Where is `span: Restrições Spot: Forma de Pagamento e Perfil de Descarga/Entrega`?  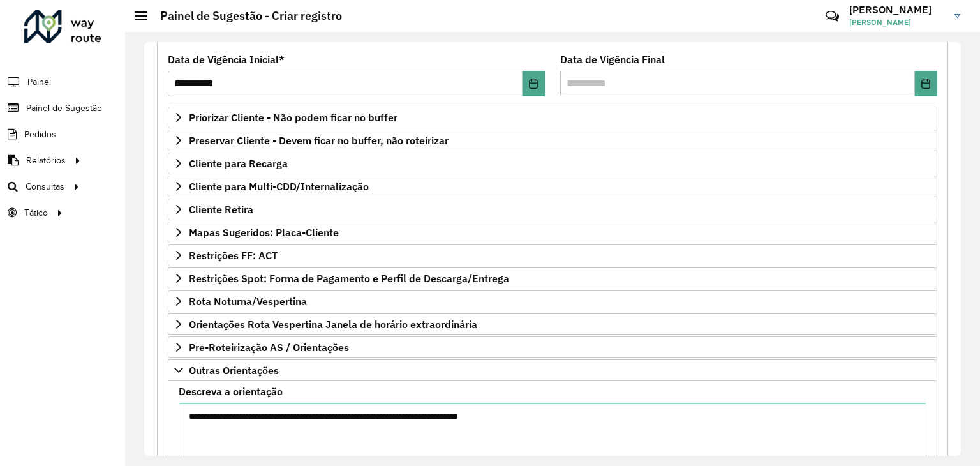
span: Restrições Spot: Forma de Pagamento e Perfil de Descarga/Entrega is located at coordinates (349, 279).